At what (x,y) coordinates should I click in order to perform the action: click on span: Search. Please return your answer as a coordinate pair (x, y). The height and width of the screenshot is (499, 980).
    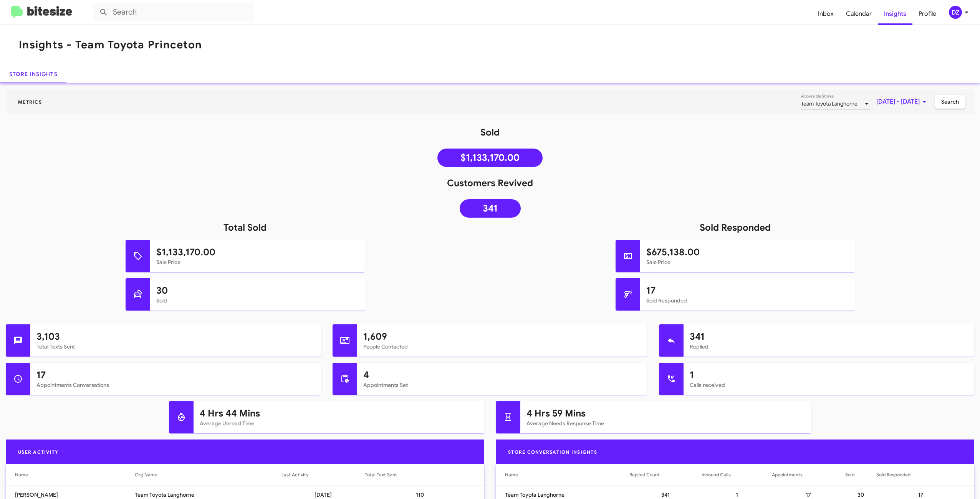
    Looking at the image, I should click on (950, 102).